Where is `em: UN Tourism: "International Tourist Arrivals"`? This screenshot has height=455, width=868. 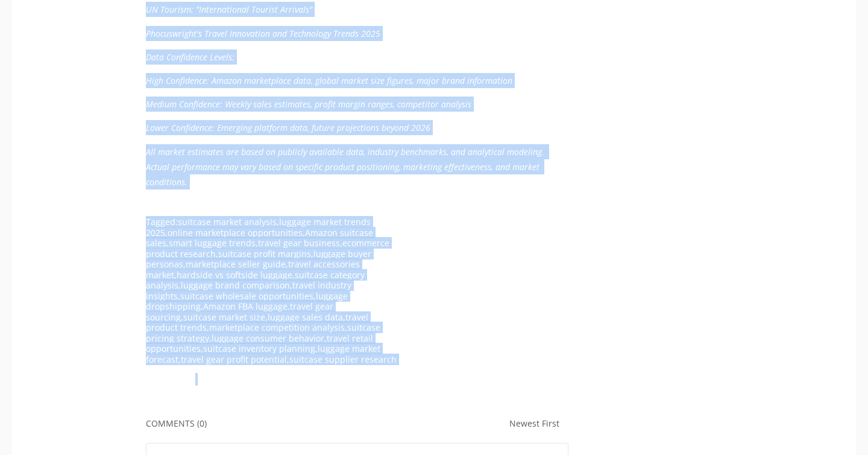
em: UN Tourism: "International Tourist Arrivals" is located at coordinates (229, 9).